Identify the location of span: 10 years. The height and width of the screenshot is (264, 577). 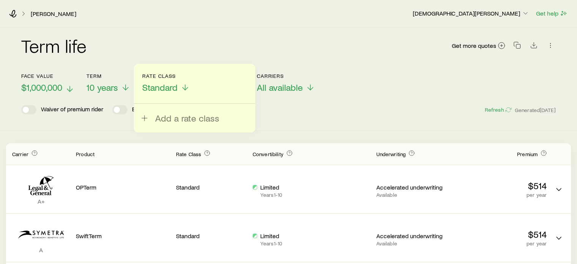
(102, 87).